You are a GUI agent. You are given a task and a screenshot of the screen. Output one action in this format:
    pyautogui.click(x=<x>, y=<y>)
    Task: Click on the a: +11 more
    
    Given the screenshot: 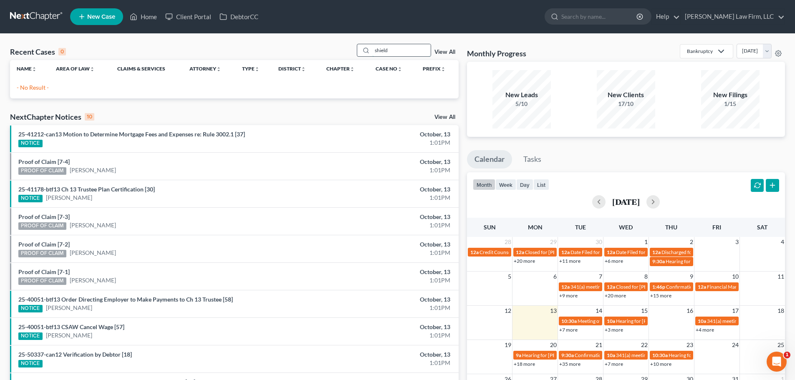 What is the action you would take?
    pyautogui.click(x=569, y=261)
    